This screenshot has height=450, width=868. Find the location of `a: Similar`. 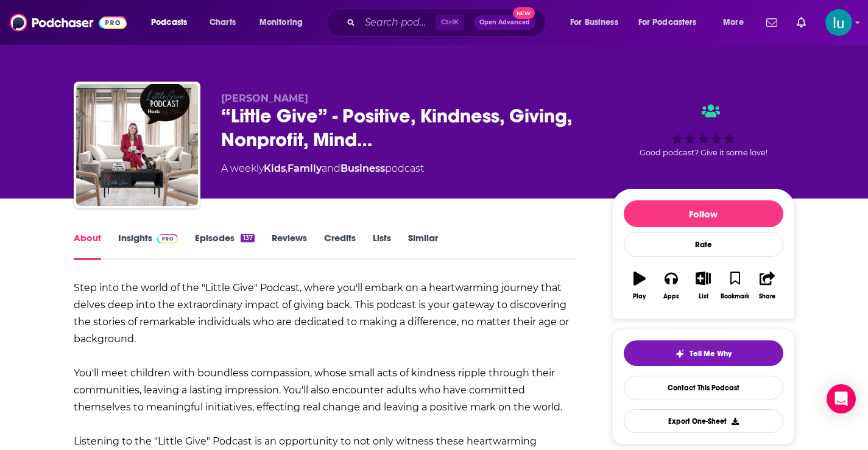

a: Similar is located at coordinates (423, 246).